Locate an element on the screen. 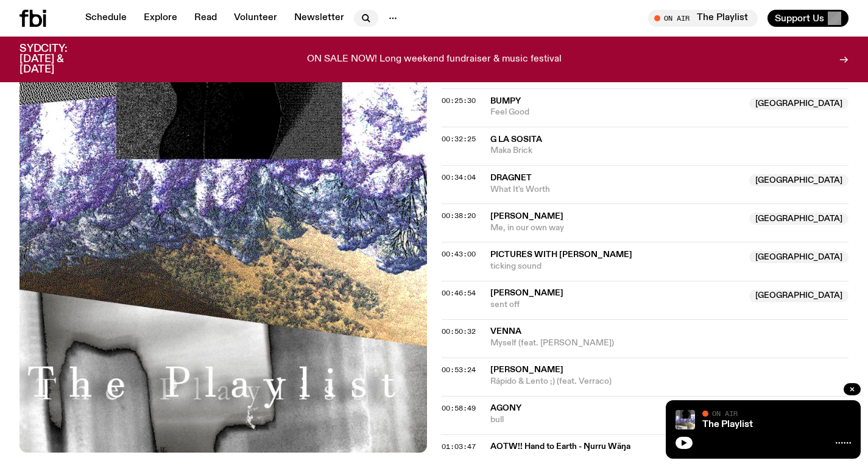 The height and width of the screenshot is (466, 868). button: On AirThe Playlist is located at coordinates (703, 18).